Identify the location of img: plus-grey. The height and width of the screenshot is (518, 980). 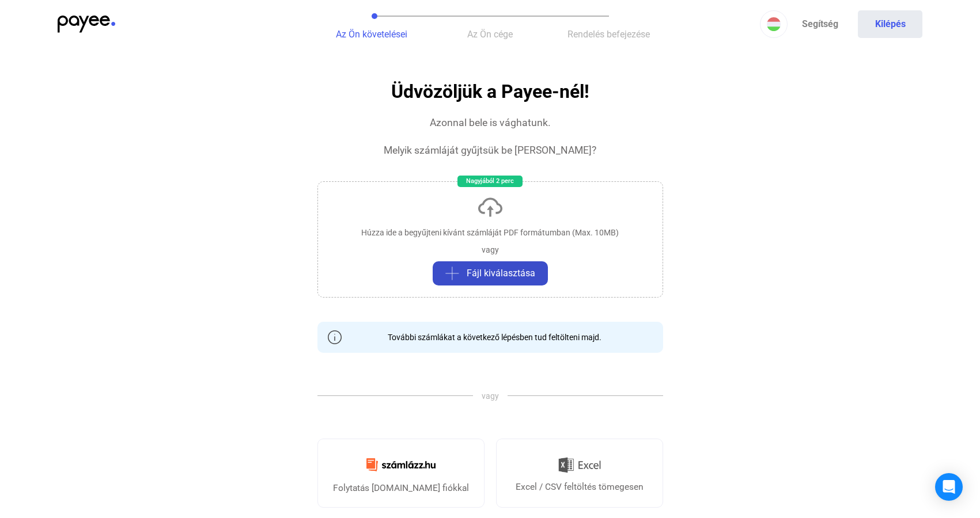
(452, 273).